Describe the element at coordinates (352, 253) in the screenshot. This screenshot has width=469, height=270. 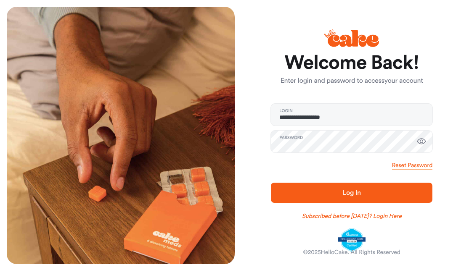
I see `div: © 2025 HelloCake. All Rights Reserved` at that location.